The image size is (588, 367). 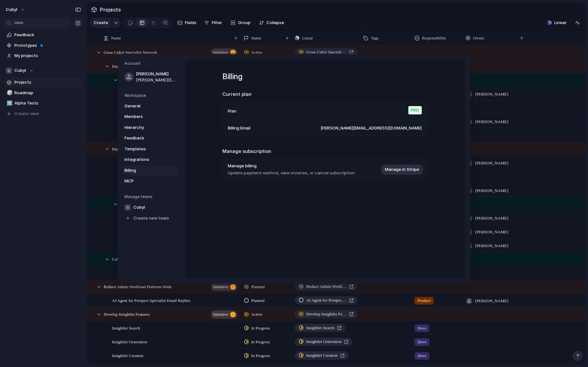 What do you see at coordinates (150, 127) in the screenshot?
I see `a: Hierarchy` at bounding box center [150, 127].